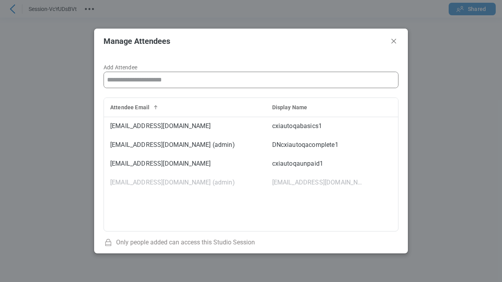  I want to click on form: form, so click(251, 80).